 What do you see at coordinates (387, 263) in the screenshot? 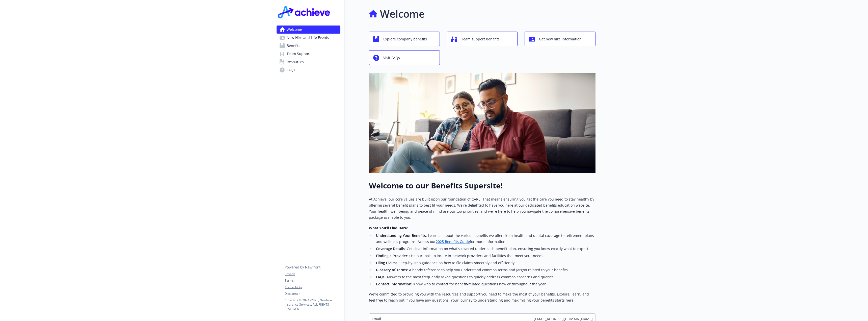
I see `strong: Filing Claims` at bounding box center [387, 263].